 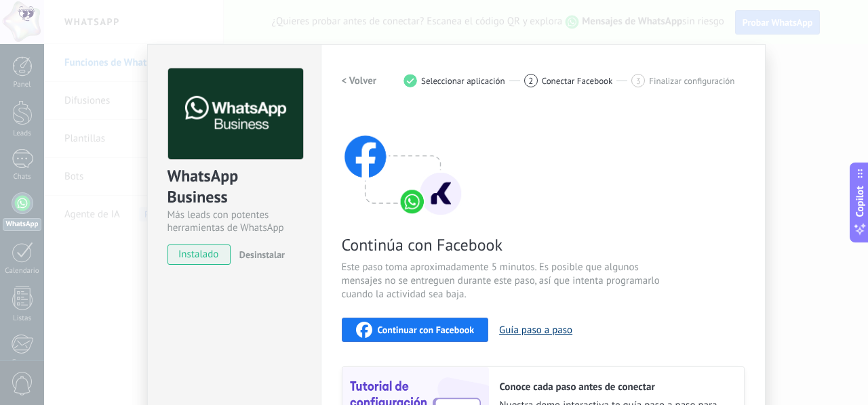 I want to click on h2: < Volver, so click(x=359, y=81).